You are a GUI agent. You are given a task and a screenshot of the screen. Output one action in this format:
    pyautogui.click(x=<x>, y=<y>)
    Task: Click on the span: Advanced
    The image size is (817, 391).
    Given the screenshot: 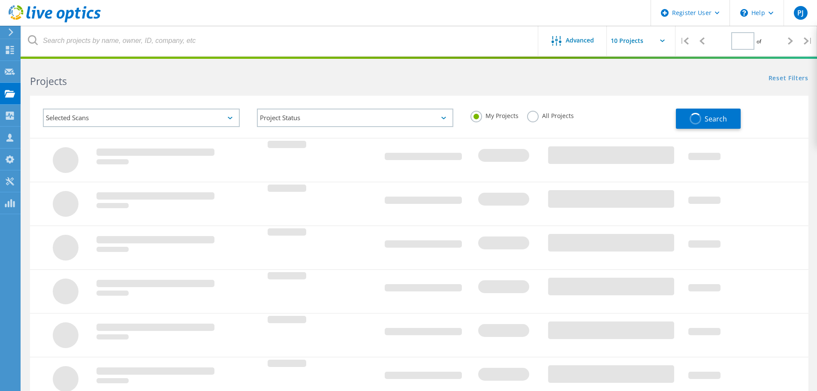 What is the action you would take?
    pyautogui.click(x=580, y=40)
    